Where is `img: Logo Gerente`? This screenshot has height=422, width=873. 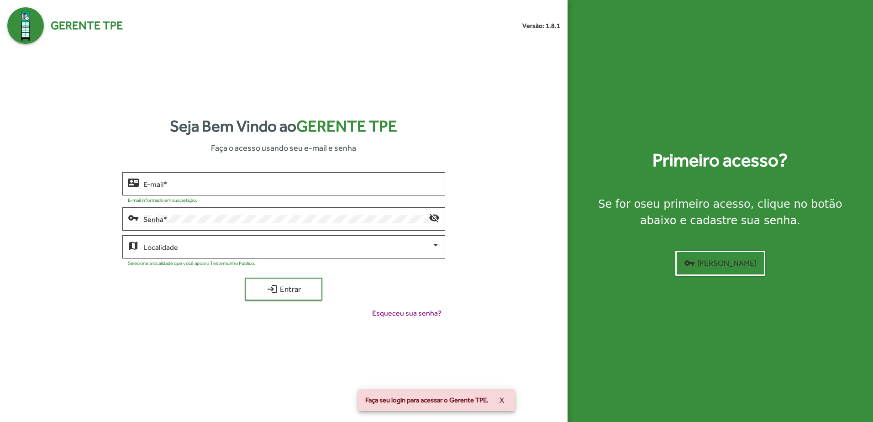 img: Logo Gerente is located at coordinates (26, 26).